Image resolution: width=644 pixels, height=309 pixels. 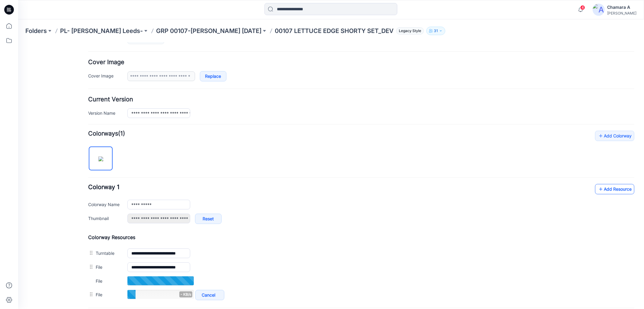 I want to click on button: Legacy Style, so click(x=409, y=31).